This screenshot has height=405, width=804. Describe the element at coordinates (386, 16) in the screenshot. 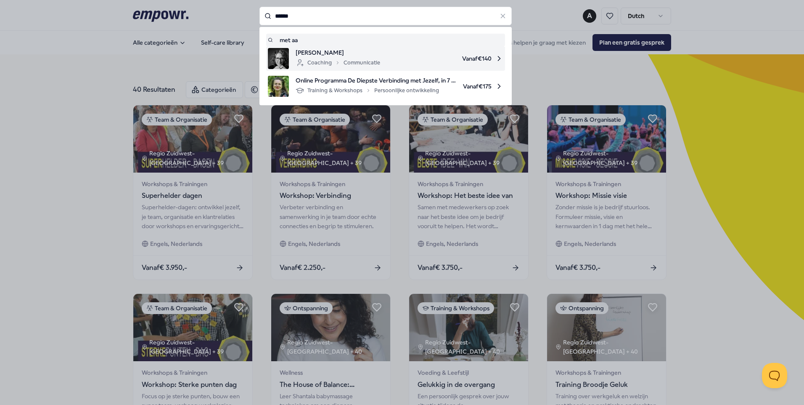

I see `input: Search for products, categories or subcategories` at that location.